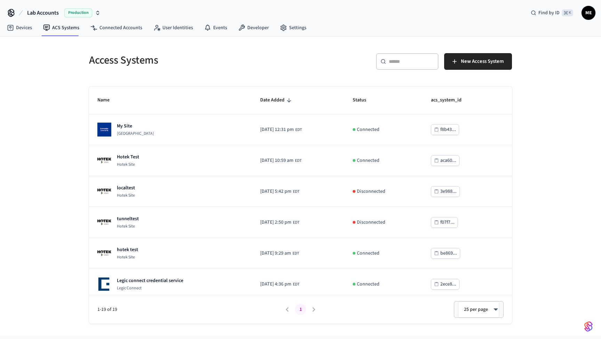 This screenshot has height=339, width=601. I want to click on p: Legic Connect, so click(150, 289).